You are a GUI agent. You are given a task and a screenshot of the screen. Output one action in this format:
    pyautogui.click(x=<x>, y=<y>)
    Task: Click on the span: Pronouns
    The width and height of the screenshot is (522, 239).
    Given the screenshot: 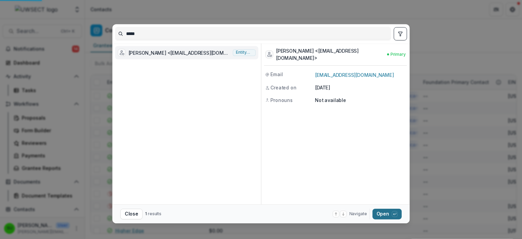 What is the action you would take?
    pyautogui.click(x=281, y=100)
    